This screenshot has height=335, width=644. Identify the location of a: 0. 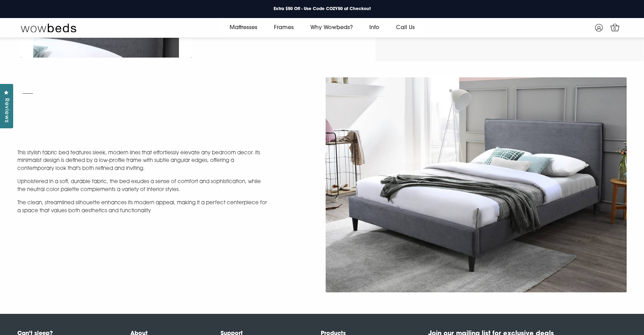
(615, 27).